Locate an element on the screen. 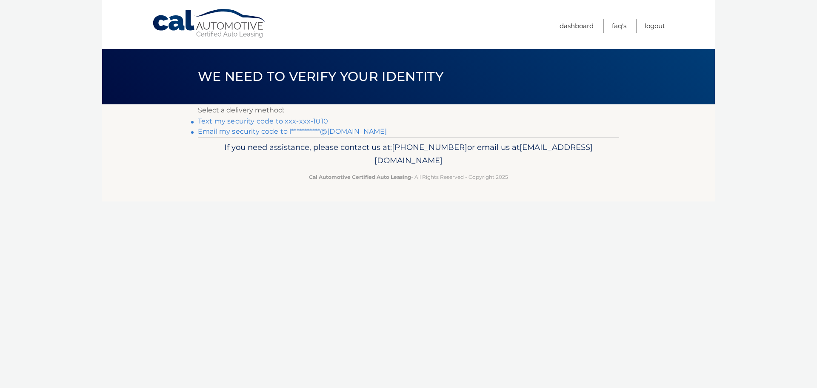 Image resolution: width=817 pixels, height=388 pixels. strong: Cal Automotive Certified Auto Leasing is located at coordinates (360, 177).